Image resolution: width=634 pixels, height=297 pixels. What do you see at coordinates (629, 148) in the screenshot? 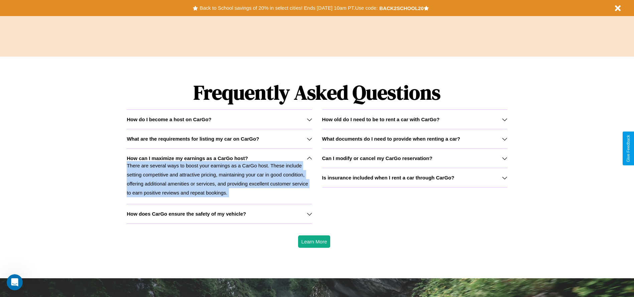
I see `div: Give Feedback` at bounding box center [629, 148].